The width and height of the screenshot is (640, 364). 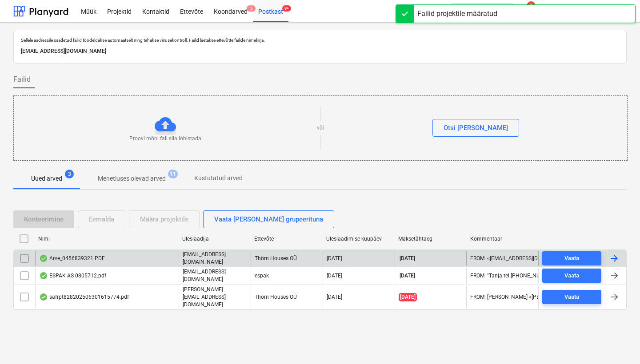 I want to click on div: espak, so click(x=286, y=276).